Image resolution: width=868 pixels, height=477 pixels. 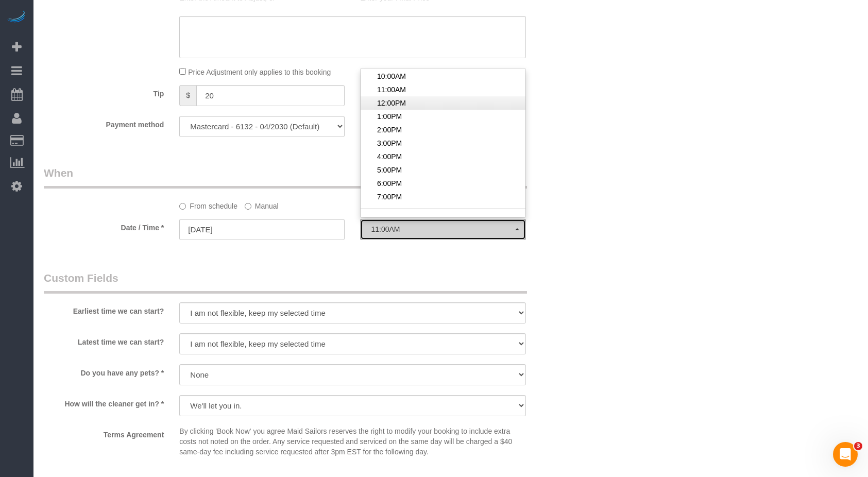 What do you see at coordinates (103, 226) in the screenshot?
I see `label: Date / Time *` at bounding box center [103, 226].